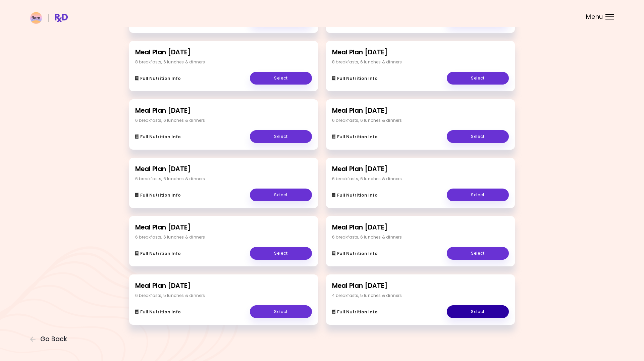 The width and height of the screenshot is (644, 361). I want to click on button: Go Back, so click(50, 339).